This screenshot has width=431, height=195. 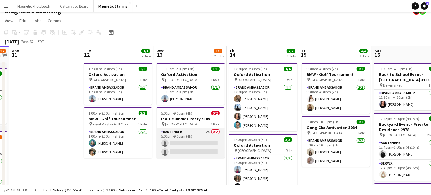 What do you see at coordinates (108, 113) in the screenshot?
I see `span: 1:00pm-8:30pm (7h30m)` at bounding box center [108, 113].